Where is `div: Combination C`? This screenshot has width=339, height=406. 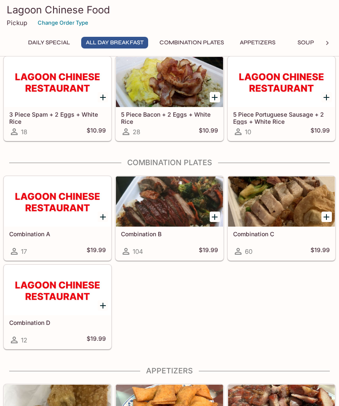 div: Combination C is located at coordinates (281, 202).